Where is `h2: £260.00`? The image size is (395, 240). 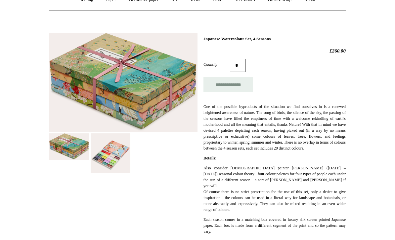 h2: £260.00 is located at coordinates (275, 51).